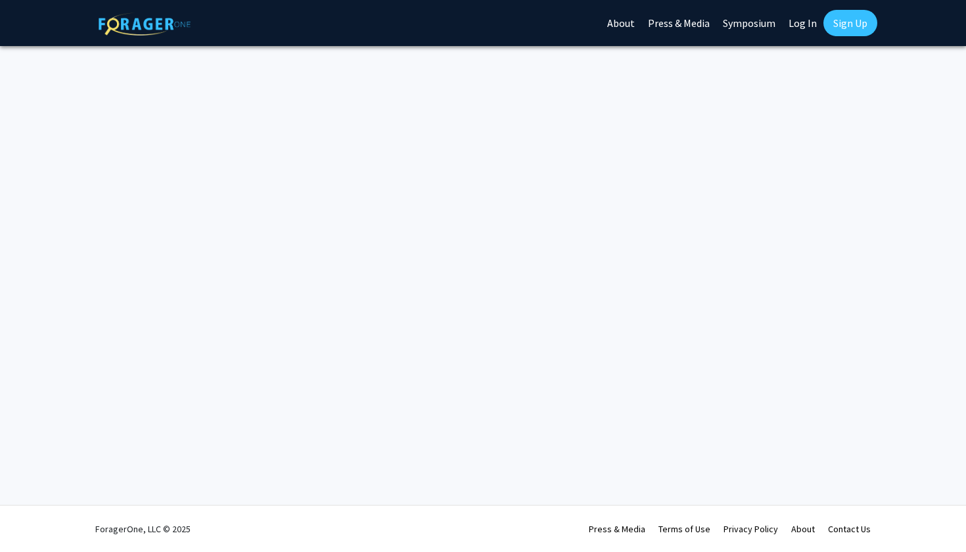  I want to click on a: Terms of Use, so click(684, 529).